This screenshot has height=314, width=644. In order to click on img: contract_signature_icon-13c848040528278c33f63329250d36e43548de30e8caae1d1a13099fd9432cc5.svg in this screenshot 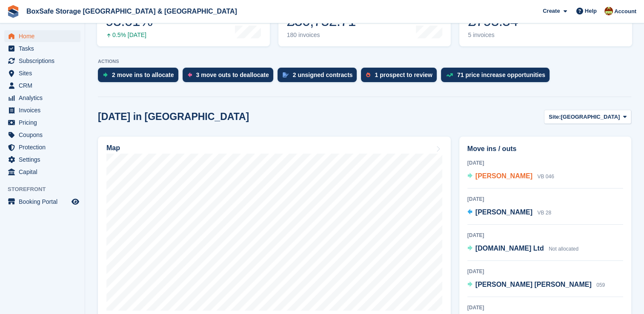, I will do `click(285, 75)`.